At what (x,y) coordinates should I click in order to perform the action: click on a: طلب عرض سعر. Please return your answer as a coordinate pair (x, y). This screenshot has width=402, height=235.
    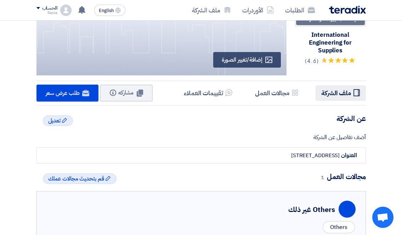
    Looking at the image, I should click on (68, 93).